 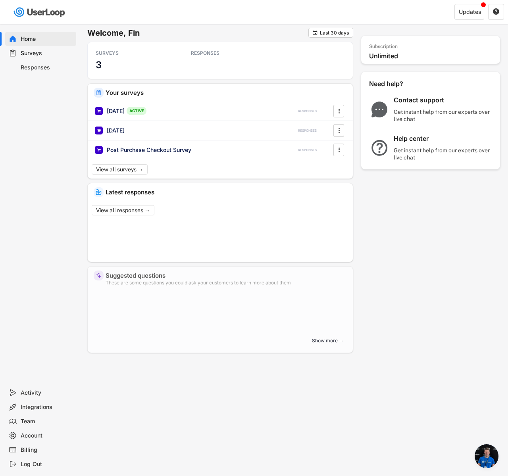 I want to click on h3: 3, so click(x=98, y=65).